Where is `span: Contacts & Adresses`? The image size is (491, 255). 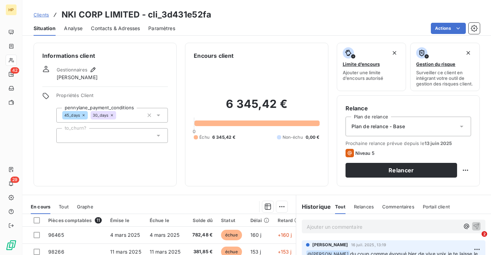 span: Contacts & Adresses is located at coordinates (115, 28).